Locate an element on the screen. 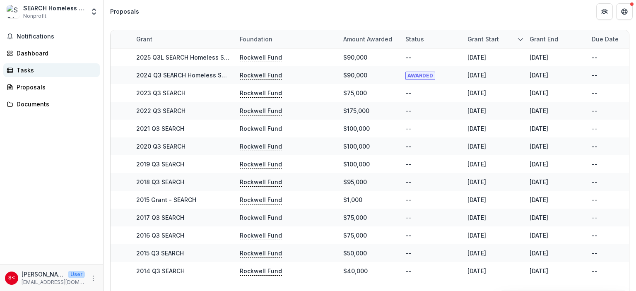 This screenshot has width=636, height=291. svg: sorted descending is located at coordinates (520, 39).